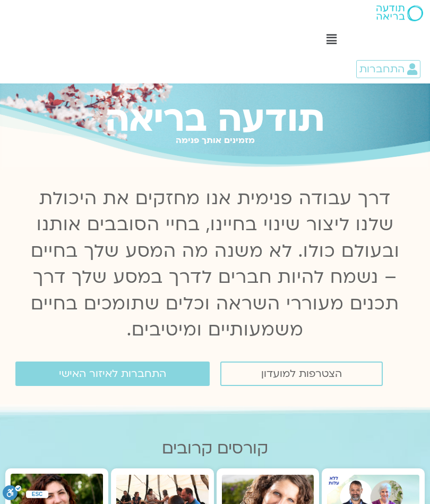  What do you see at coordinates (113, 374) in the screenshot?
I see `a: התחברות לאיזור האישי` at bounding box center [113, 374].